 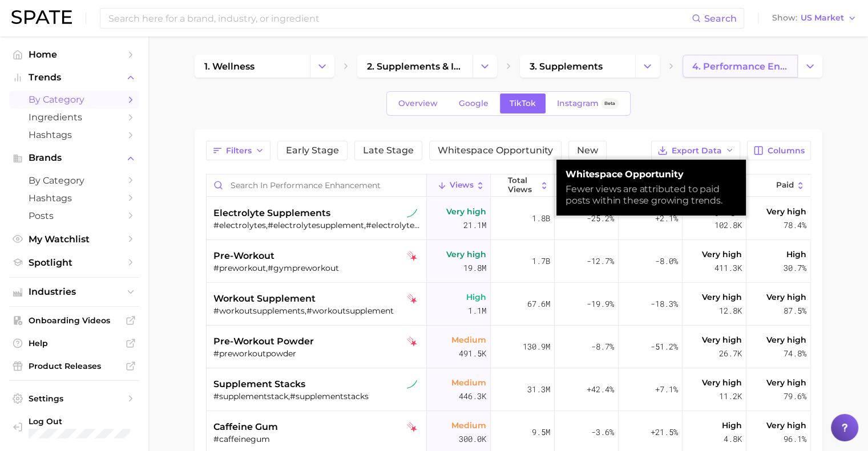 I want to click on div: Fewer views are attributed to paid posts within these growing trends., so click(x=651, y=195).